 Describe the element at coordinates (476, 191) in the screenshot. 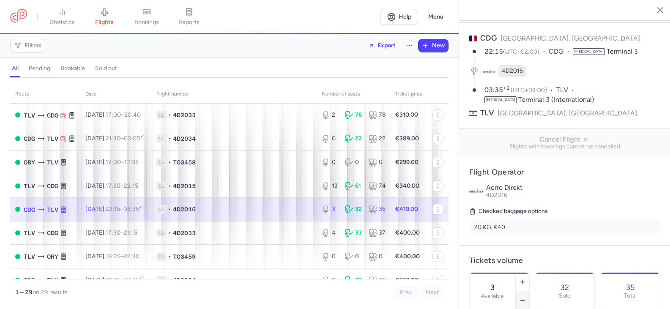

I see `img: Aerro Direkt logo` at that location.